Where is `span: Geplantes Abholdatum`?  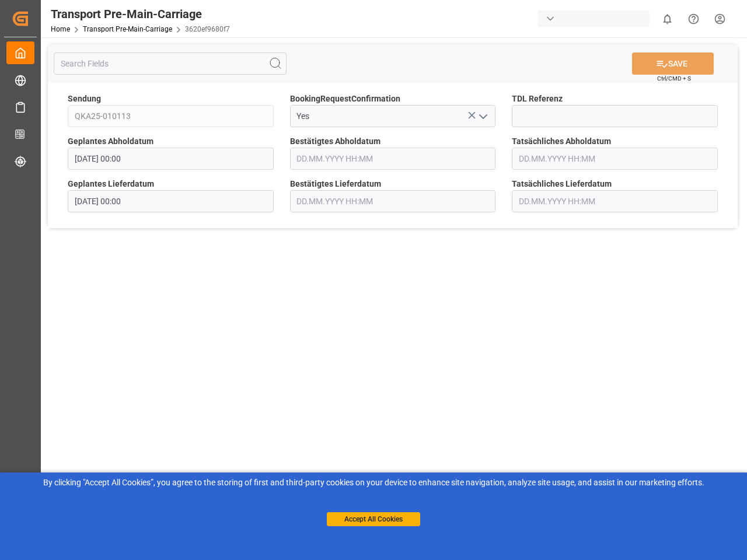 span: Geplantes Abholdatum is located at coordinates (110, 141).